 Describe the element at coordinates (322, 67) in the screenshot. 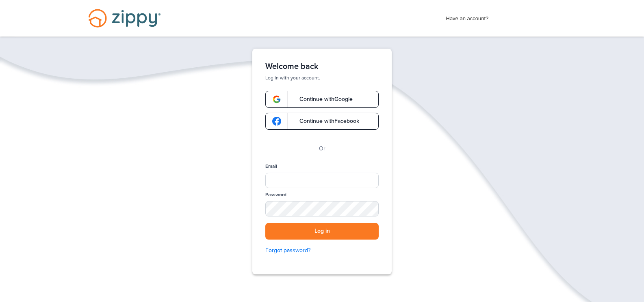

I see `h1: Welcome back` at that location.